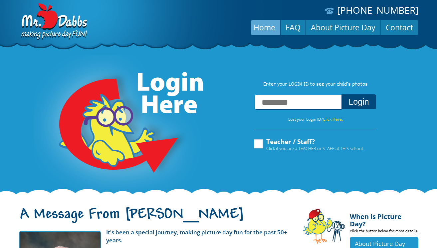 This screenshot has height=248, width=437. Describe the element at coordinates (384, 232) in the screenshot. I see `p: Click the button below for more details.` at that location.